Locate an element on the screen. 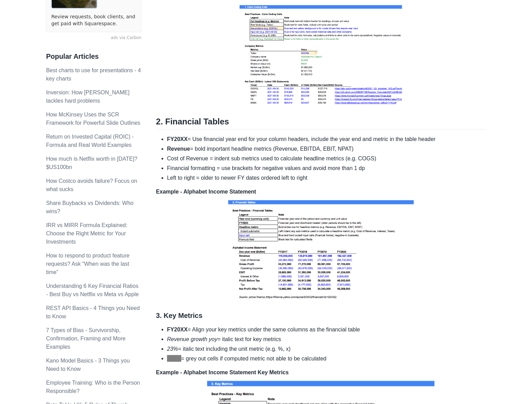 Image resolution: width=532 pixels, height=404 pixels. li: = bold important headline metrics (Revenue, EBITDA, EBIT, NPAT) is located at coordinates (327, 149).